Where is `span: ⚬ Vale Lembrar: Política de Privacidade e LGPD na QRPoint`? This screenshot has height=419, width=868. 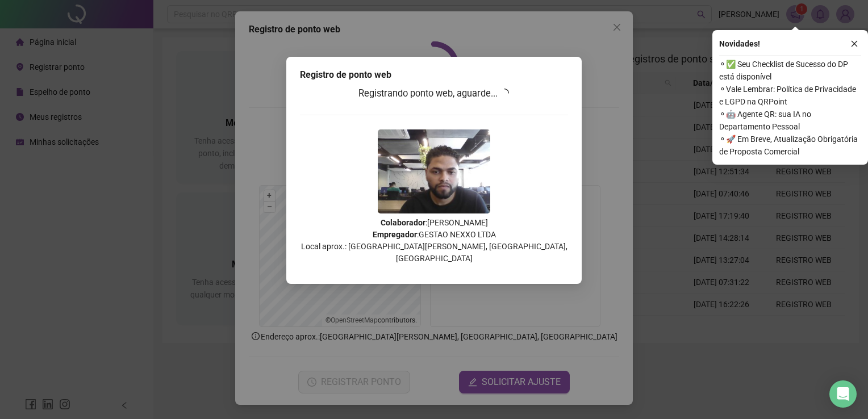
span: ⚬ Vale Lembrar: Política de Privacidade e LGPD na QRPoint is located at coordinates (790, 96).